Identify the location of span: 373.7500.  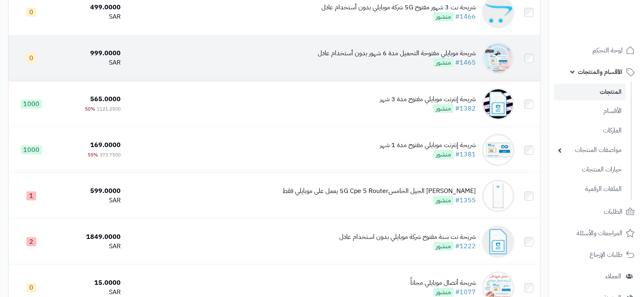
(110, 155).